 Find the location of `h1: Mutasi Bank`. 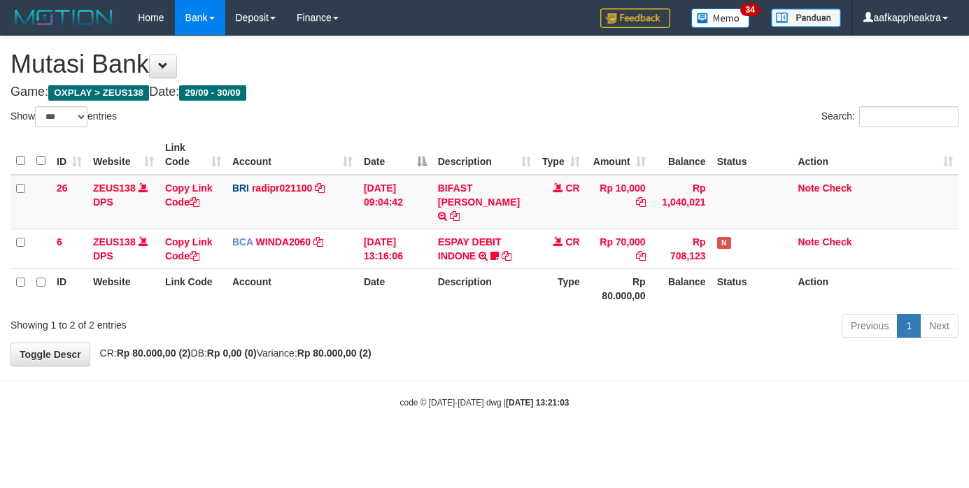

h1: Mutasi Bank is located at coordinates (484, 64).